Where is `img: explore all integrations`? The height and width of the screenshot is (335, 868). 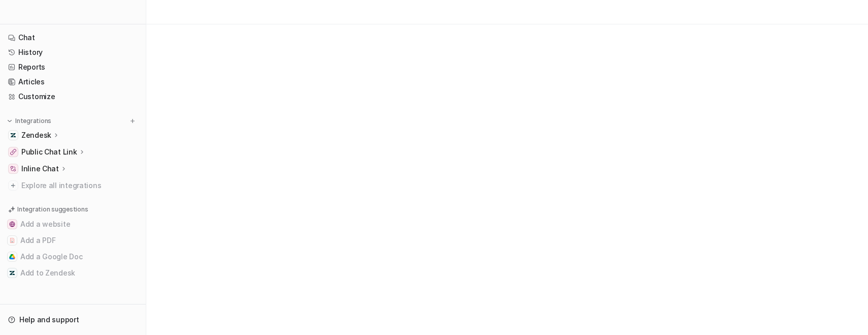
img: explore all integrations is located at coordinates (13, 185).